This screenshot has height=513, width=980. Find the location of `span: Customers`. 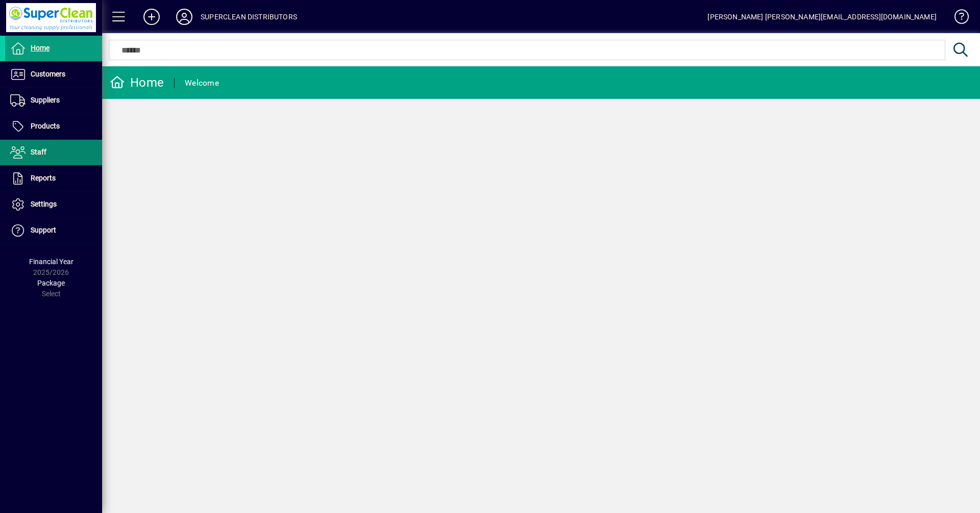

span: Customers is located at coordinates (48, 74).